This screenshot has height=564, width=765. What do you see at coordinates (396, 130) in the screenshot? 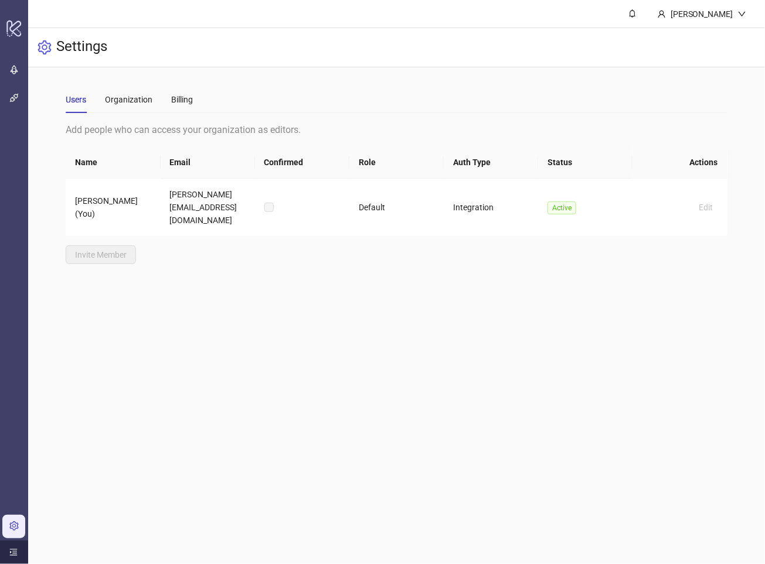
I see `div: Add people who can access your organization as editors.` at bounding box center [396, 130].